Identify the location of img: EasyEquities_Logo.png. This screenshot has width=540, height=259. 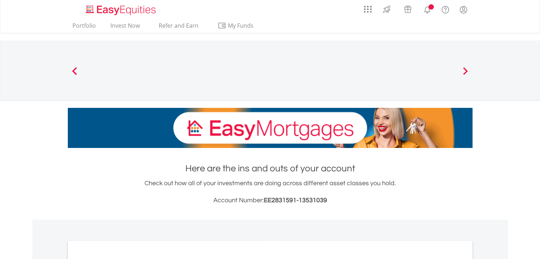
(121, 10).